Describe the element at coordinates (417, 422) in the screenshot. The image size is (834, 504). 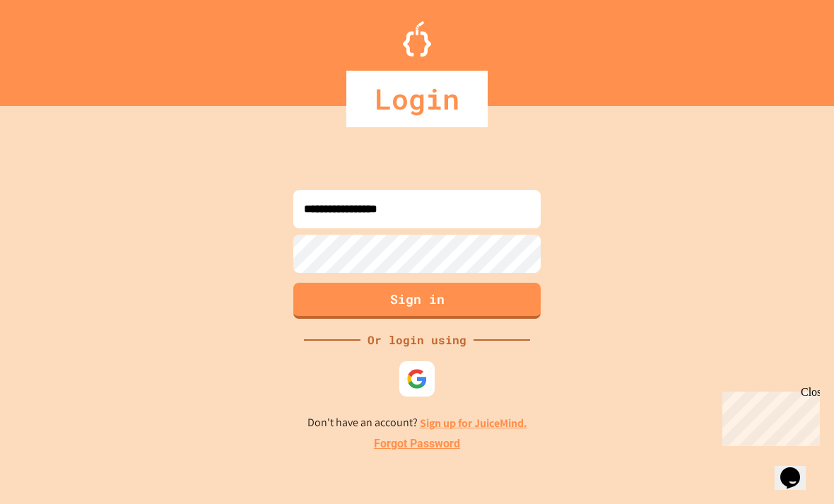
I see `p: Don't have an account?` at that location.